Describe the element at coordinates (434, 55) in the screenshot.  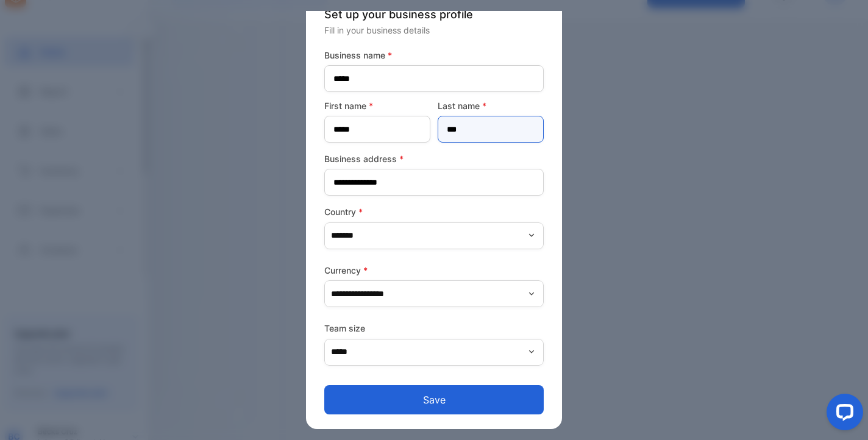
I see `label: Business name` at that location.